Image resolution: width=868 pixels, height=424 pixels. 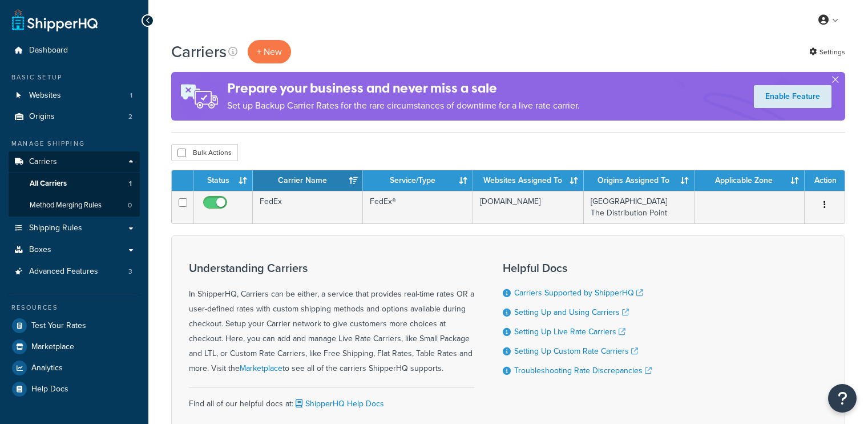 I want to click on a: Setting Up Custom Rate Carriers, so click(x=576, y=351).